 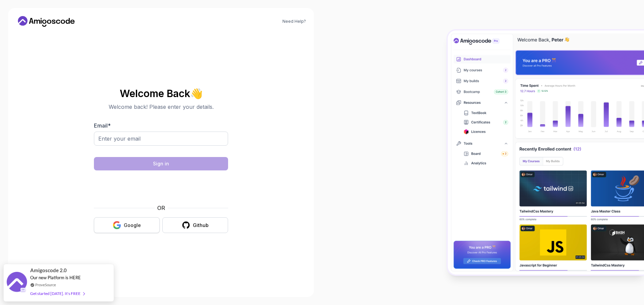 I want to click on button: Github, so click(x=195, y=225).